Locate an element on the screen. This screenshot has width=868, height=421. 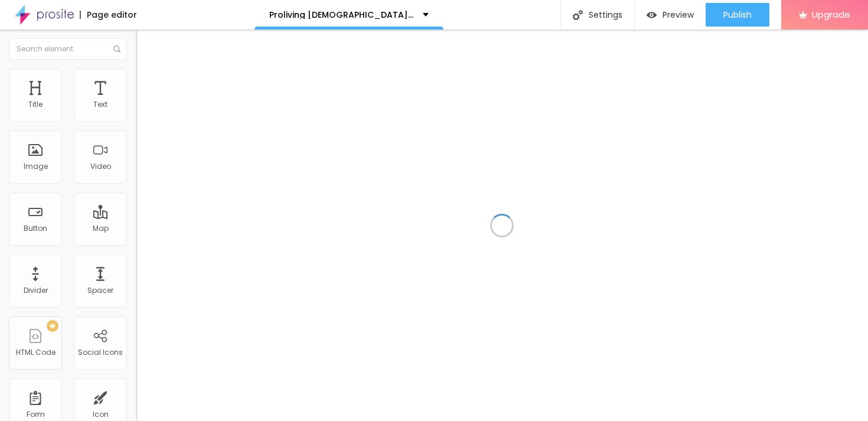
div: Image is located at coordinates (36, 166).